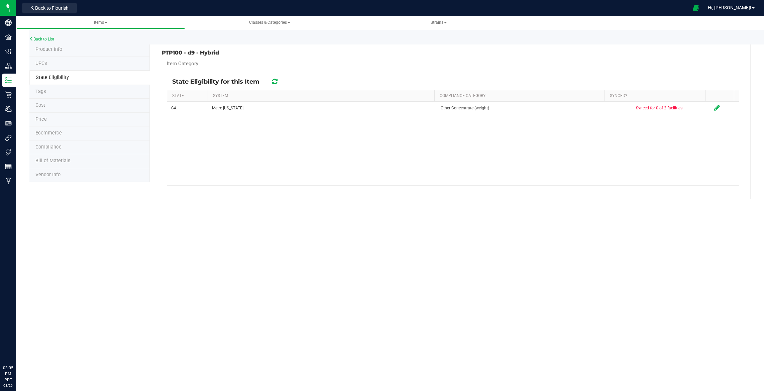 The image size is (764, 391). Describe the element at coordinates (8, 109) in the screenshot. I see `inline-svg: Users` at that location.